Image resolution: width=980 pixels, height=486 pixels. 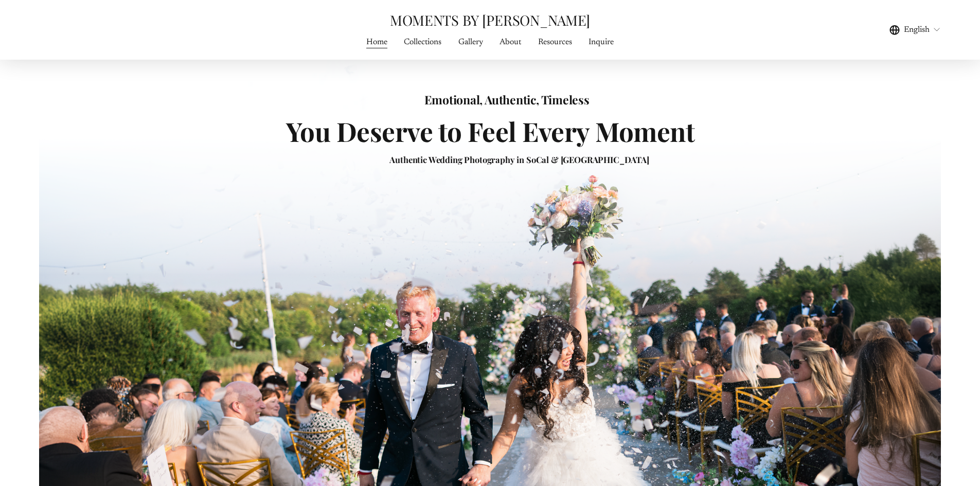 I want to click on a: Inquire, so click(x=601, y=41).